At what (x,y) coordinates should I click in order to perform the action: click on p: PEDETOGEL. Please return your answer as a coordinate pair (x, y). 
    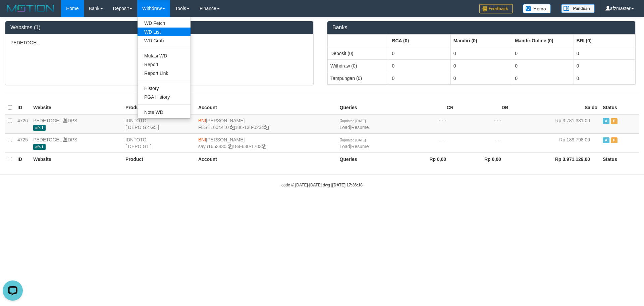
    Looking at the image, I should click on (160, 43).